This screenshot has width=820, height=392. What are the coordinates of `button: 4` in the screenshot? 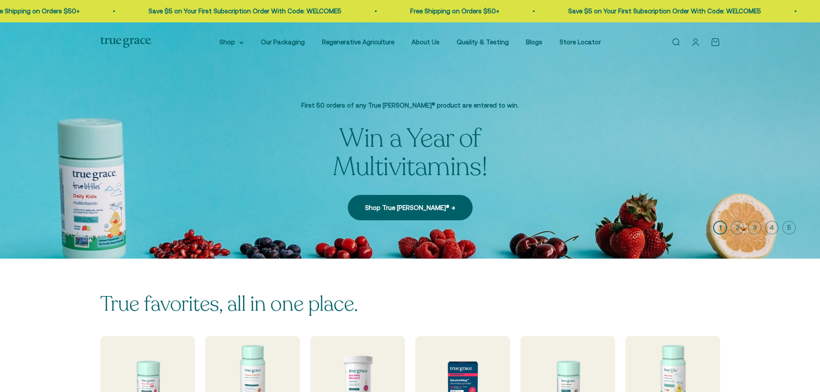 It's located at (772, 228).